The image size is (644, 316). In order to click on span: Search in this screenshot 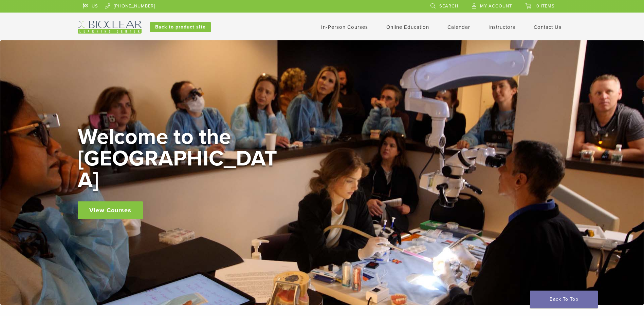, I will do `click(449, 6)`.